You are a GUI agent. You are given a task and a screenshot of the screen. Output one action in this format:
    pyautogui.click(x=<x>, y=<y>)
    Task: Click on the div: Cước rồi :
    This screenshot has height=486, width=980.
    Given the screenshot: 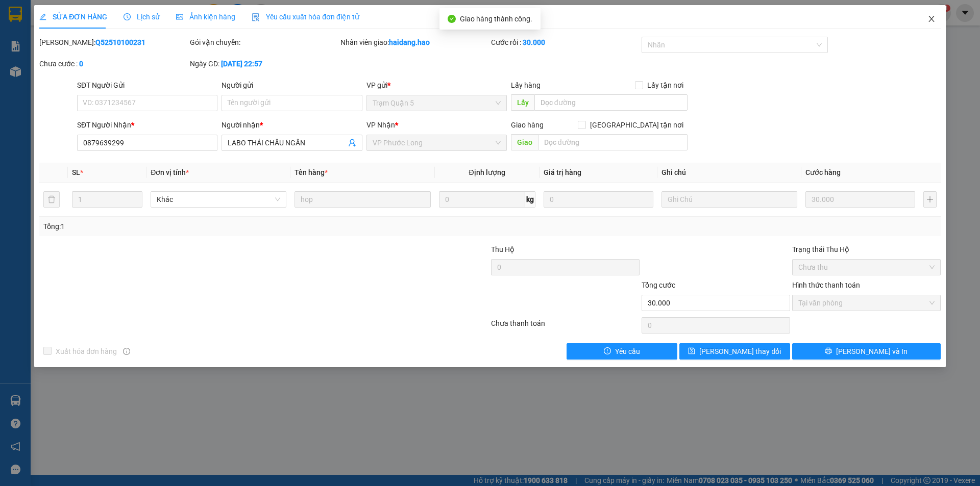 What is the action you would take?
    pyautogui.click(x=565, y=42)
    